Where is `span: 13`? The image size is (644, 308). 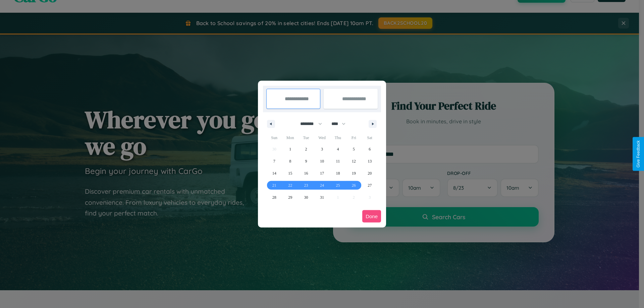
span: 13 is located at coordinates (370, 161).